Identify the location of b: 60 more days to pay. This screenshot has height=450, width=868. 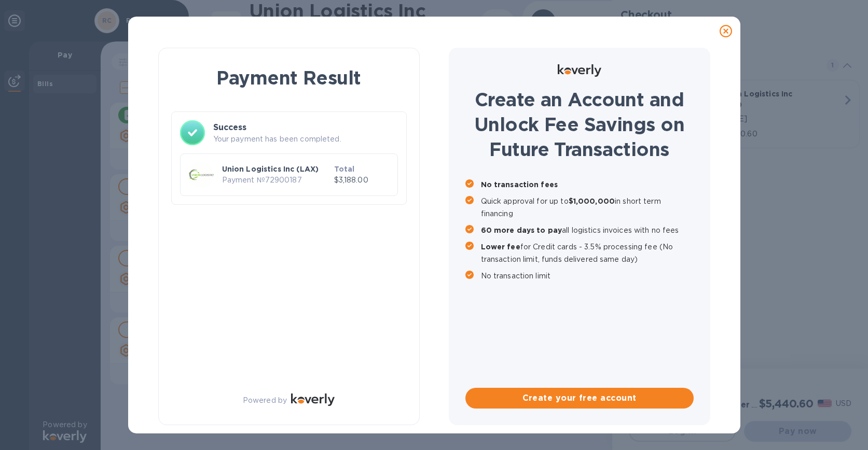
(522, 230).